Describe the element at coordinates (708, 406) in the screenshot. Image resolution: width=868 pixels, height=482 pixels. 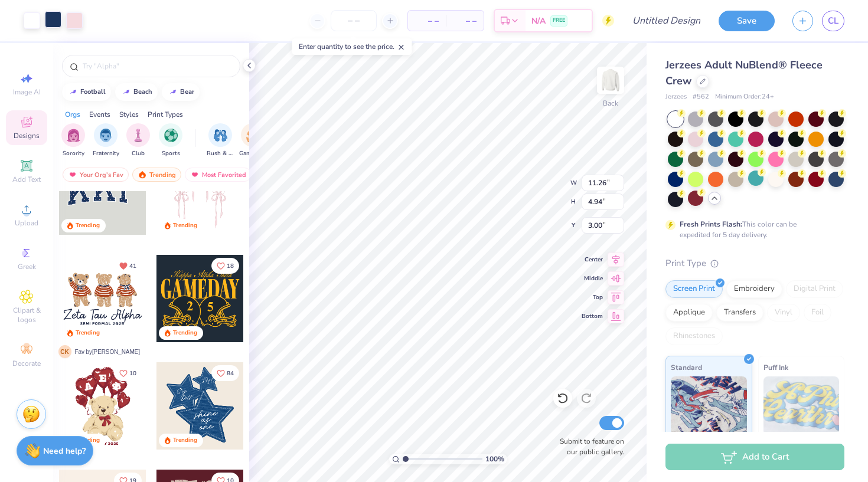
I see `img: Standard` at that location.